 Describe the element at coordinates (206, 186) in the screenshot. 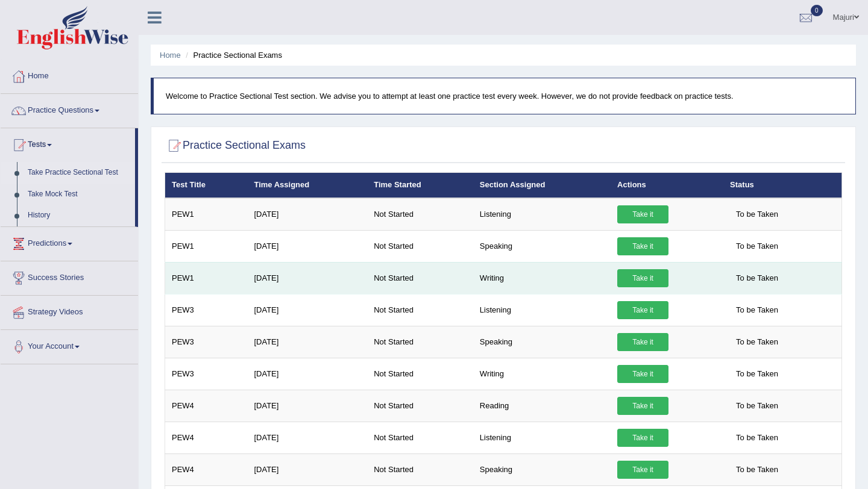

I see `th: Test Title` at that location.